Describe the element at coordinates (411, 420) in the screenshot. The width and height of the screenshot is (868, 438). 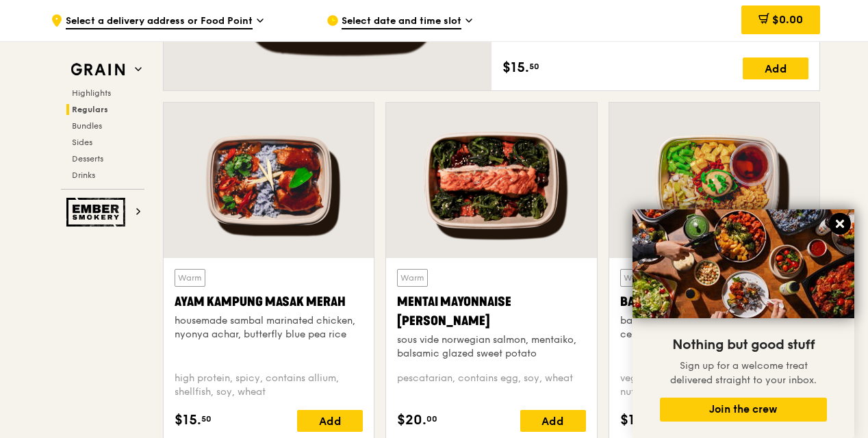
I see `span: $20.` at that location.